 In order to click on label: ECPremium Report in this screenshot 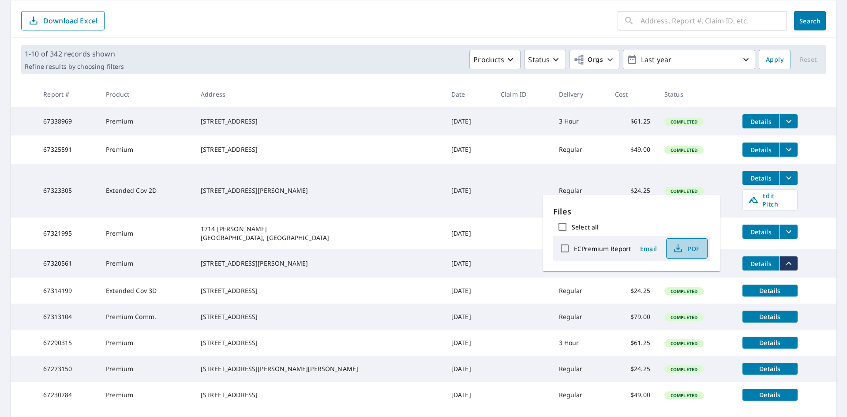, I will do `click(602, 248)`.